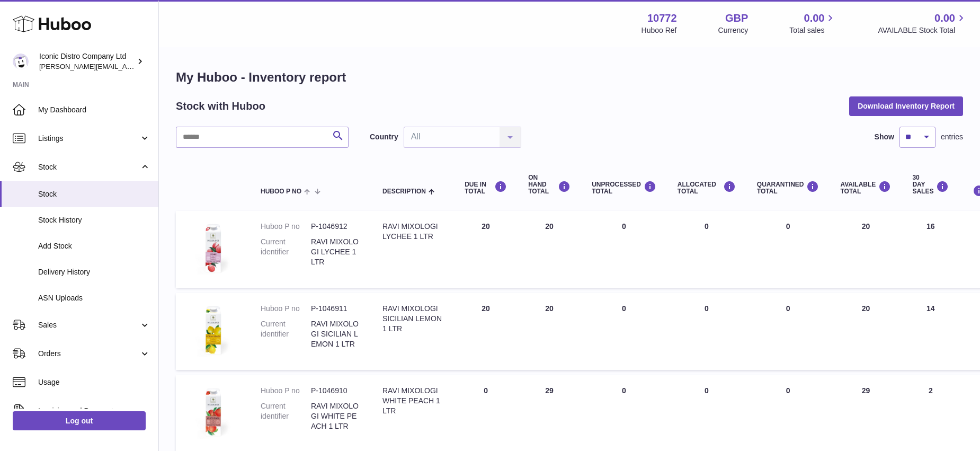 The width and height of the screenshot is (980, 451). What do you see at coordinates (336, 390) in the screenshot?
I see `dd: P-1046910` at bounding box center [336, 390].